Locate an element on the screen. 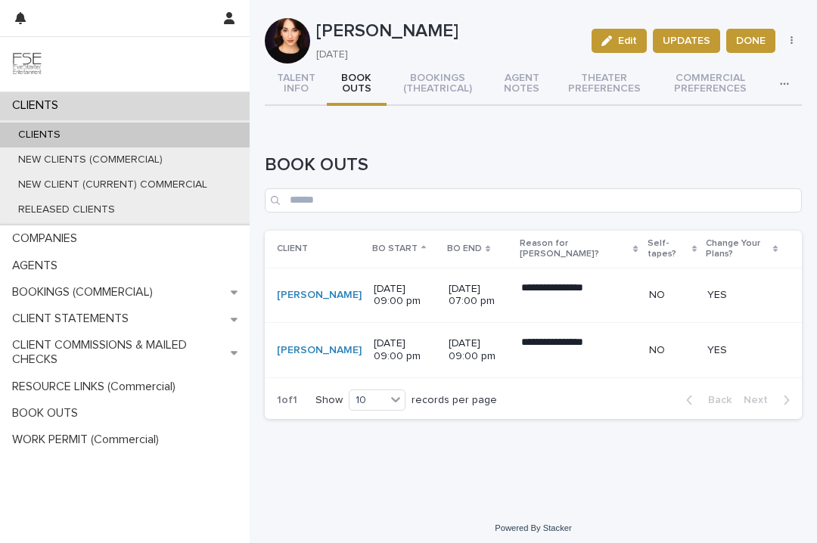 The height and width of the screenshot is (543, 817). p: BO START is located at coordinates (395, 249).